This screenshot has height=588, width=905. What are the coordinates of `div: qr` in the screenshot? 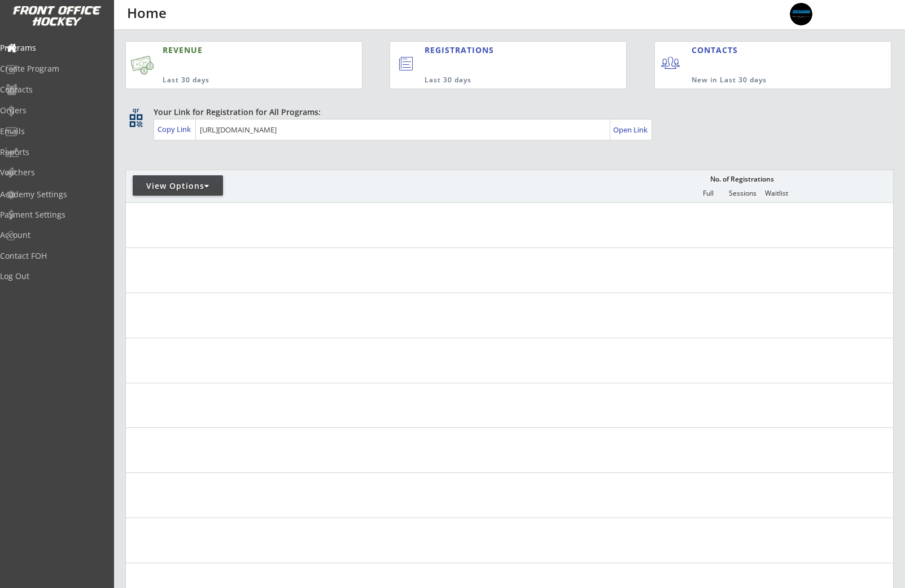 It's located at (136, 110).